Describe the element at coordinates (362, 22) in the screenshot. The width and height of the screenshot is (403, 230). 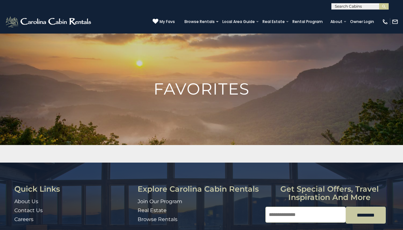
I see `a: Owner Login` at that location.